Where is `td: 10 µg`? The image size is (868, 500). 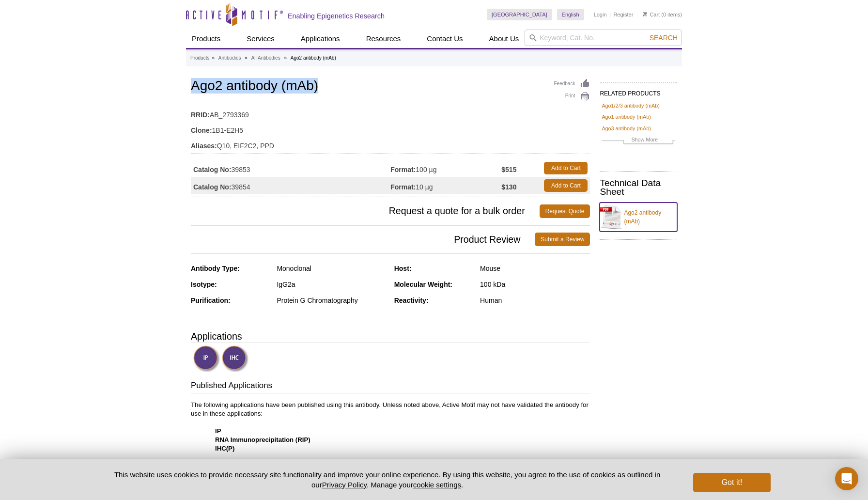 td: 10 µg is located at coordinates (446, 186).